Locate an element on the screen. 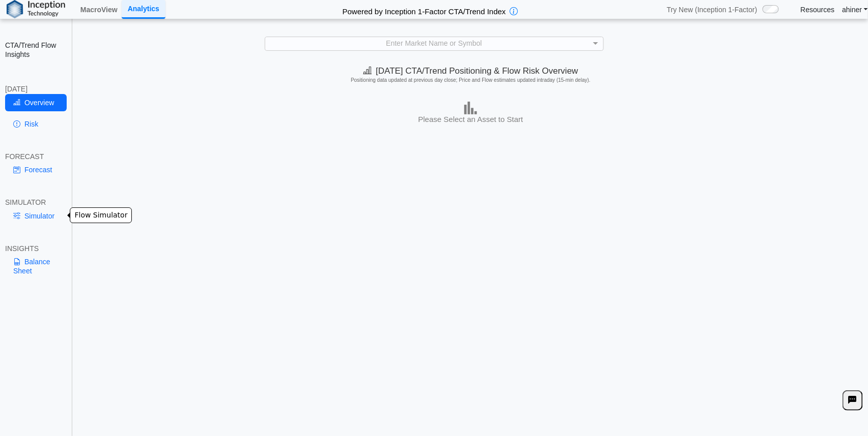 This screenshot has height=436, width=868. a: Risk is located at coordinates (36, 125).